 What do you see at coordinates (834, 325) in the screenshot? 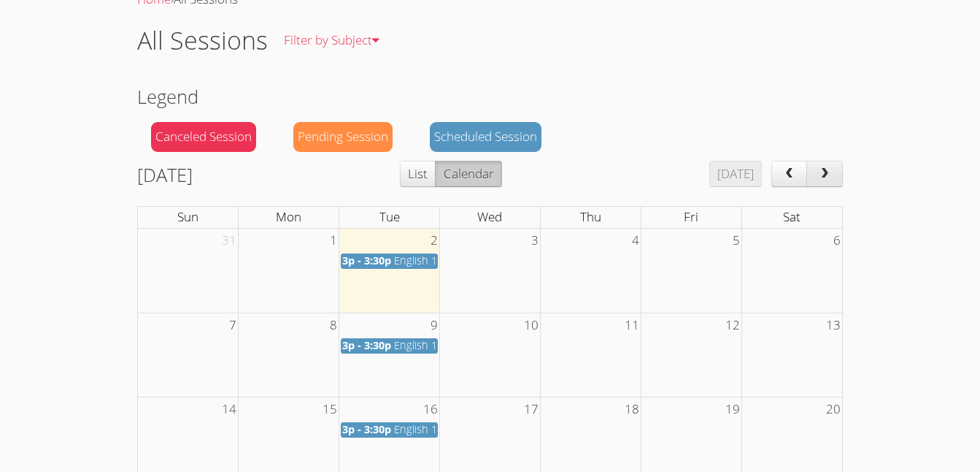
I see `span: 13` at bounding box center [834, 325].